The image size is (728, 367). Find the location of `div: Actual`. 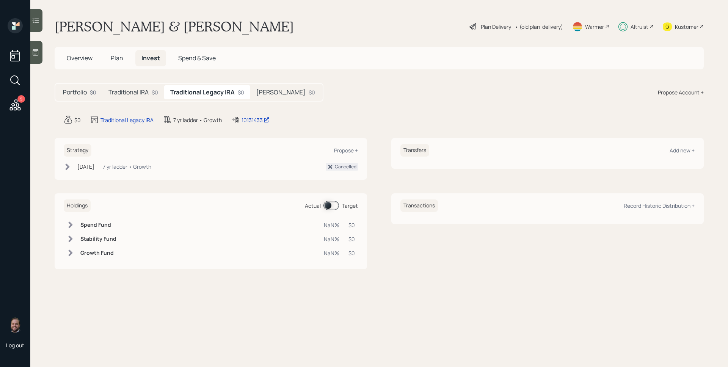

div: Actual is located at coordinates (313, 206).